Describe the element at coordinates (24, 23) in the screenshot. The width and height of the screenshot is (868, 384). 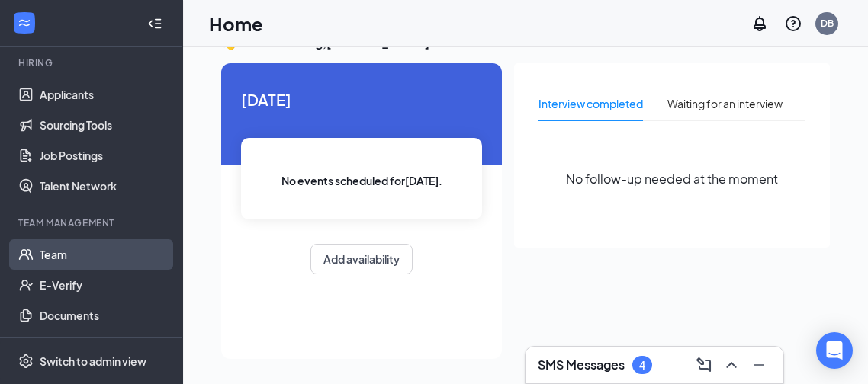
I see `svg: WorkstreamLogo` at that location.